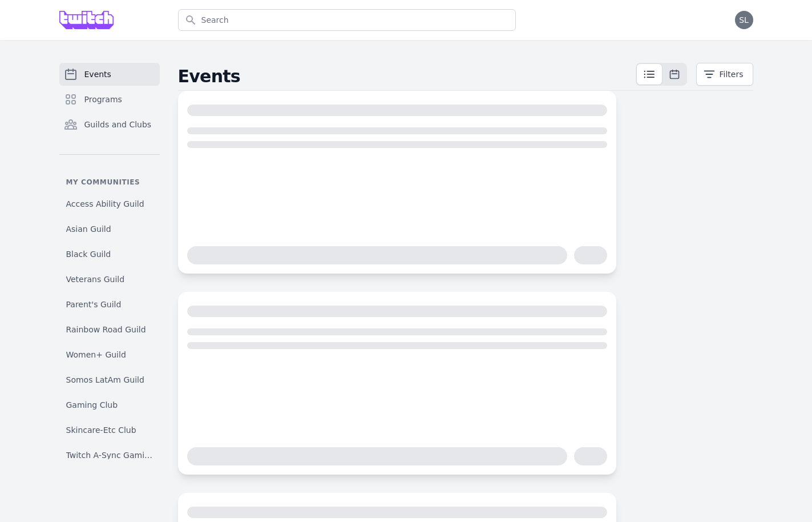  I want to click on a: Programs, so click(109, 99).